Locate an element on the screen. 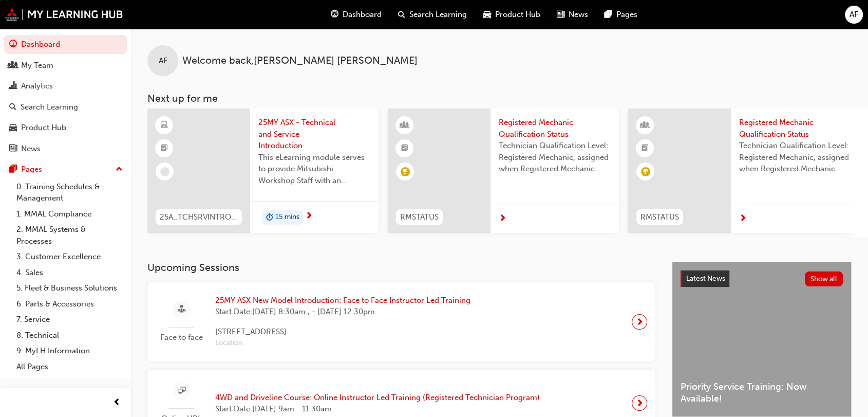 This screenshot has width=868, height=417. a: 3. Customer Excellence is located at coordinates (69, 256).